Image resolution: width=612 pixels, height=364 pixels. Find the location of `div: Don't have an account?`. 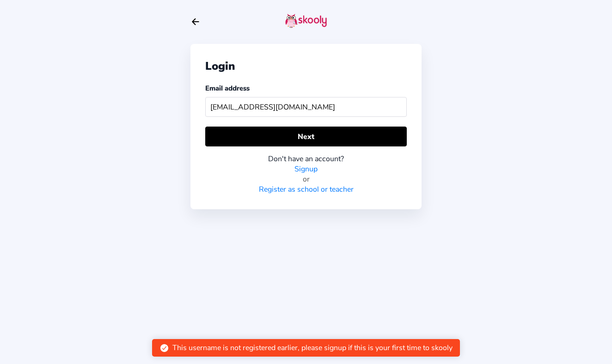

div: Don't have an account? is located at coordinates (306, 159).